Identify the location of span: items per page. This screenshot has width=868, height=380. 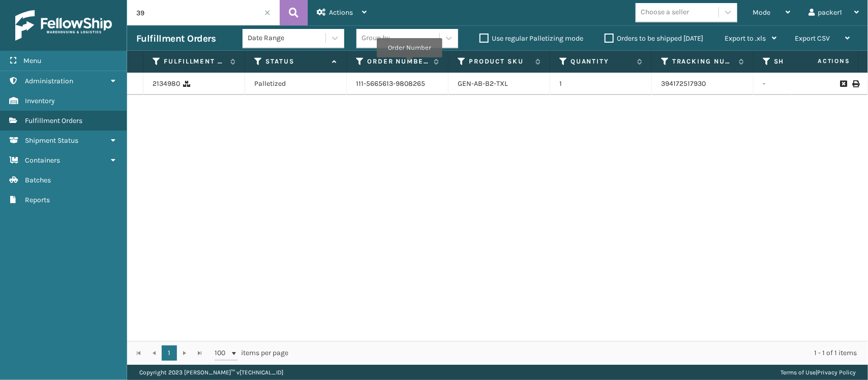
(252, 353).